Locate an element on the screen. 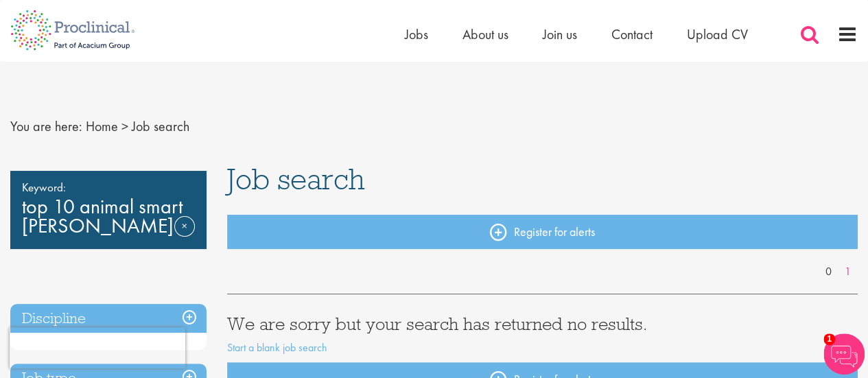 This screenshot has width=868, height=378. h3: Discipline is located at coordinates (108, 318).